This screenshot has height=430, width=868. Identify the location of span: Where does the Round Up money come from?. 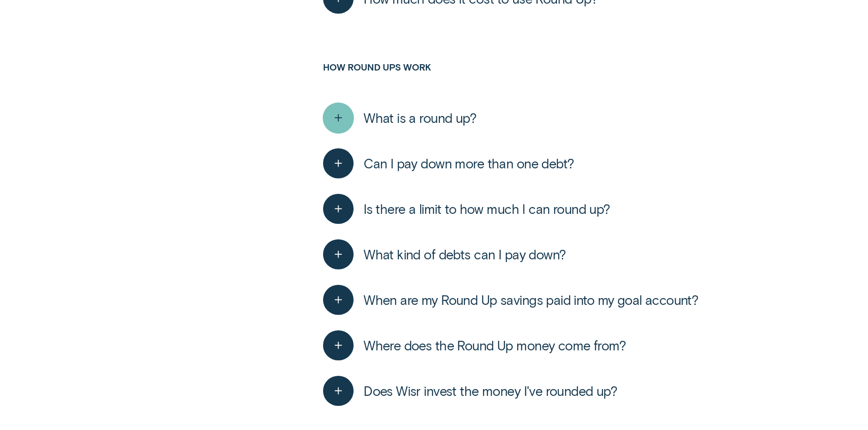
(494, 346).